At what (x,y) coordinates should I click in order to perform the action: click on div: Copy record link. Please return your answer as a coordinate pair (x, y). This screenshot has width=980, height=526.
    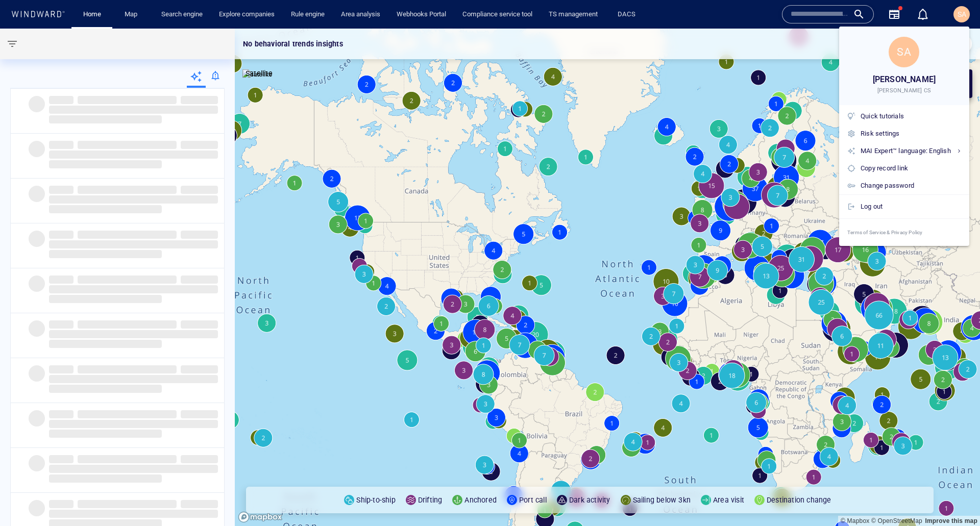
    Looking at the image, I should click on (911, 168).